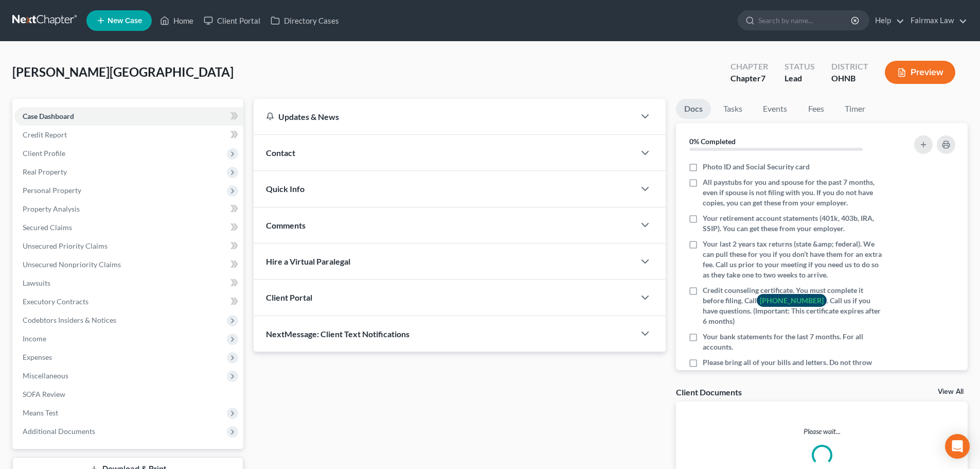 Image resolution: width=980 pixels, height=469 pixels. What do you see at coordinates (936, 21) in the screenshot?
I see `a: Fairmax Law` at bounding box center [936, 21].